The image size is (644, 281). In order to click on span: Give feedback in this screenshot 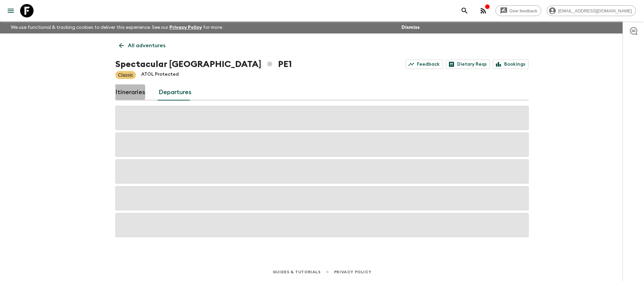, I will do `click(523, 11)`.